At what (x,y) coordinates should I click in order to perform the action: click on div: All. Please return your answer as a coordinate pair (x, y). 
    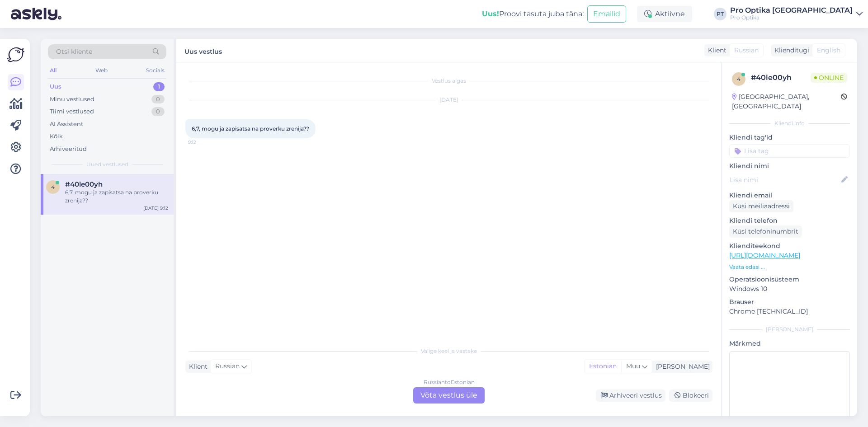
    Looking at the image, I should click on (53, 70).